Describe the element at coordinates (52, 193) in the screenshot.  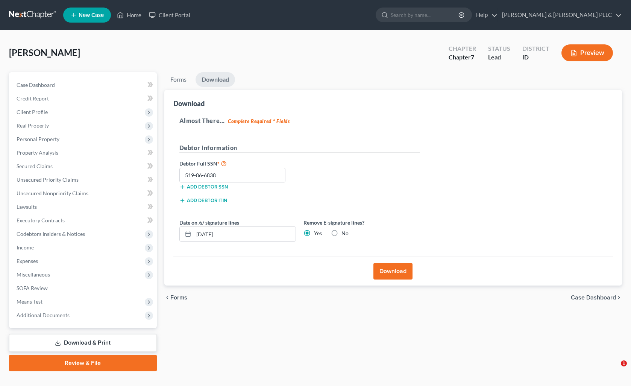
I see `span: Unsecured Nonpriority Claims` at that location.